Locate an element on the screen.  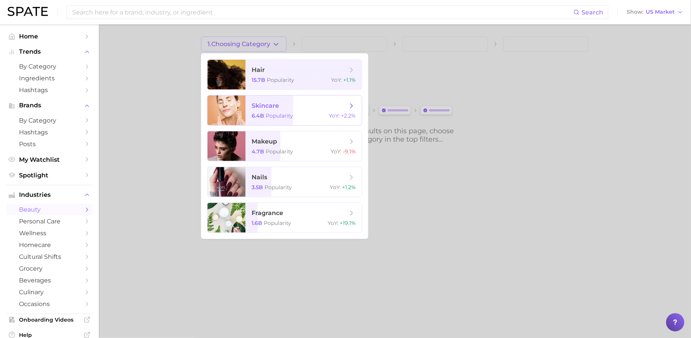
ul: 1.Choosing Category is located at coordinates (285, 146).